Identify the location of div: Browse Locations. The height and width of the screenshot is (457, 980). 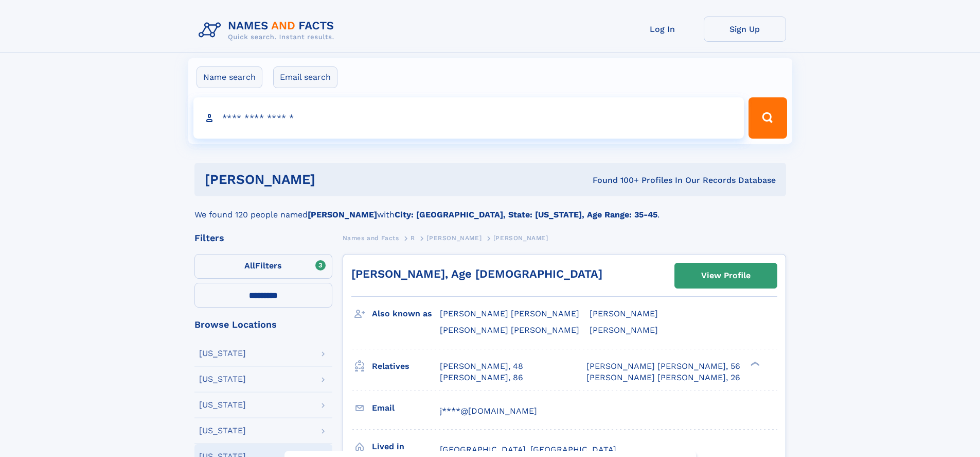
(263, 325).